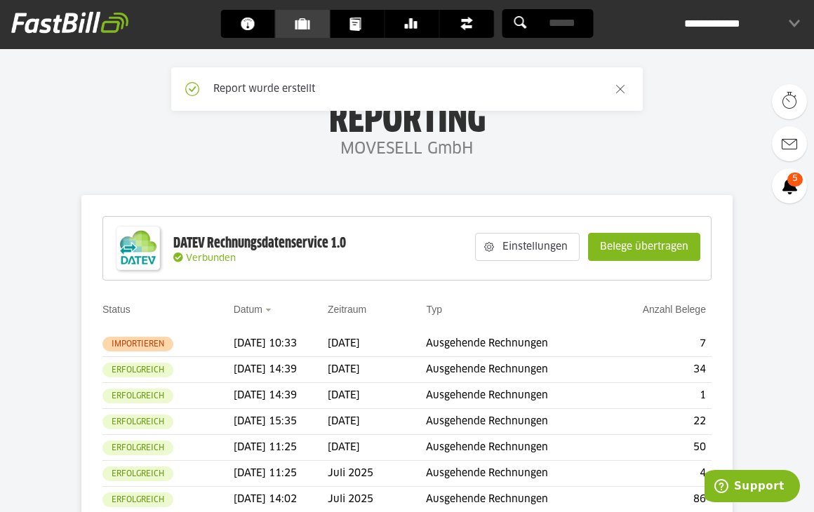 This screenshot has width=814, height=512. What do you see at coordinates (357, 24) in the screenshot?
I see `a: Dokumente` at bounding box center [357, 24].